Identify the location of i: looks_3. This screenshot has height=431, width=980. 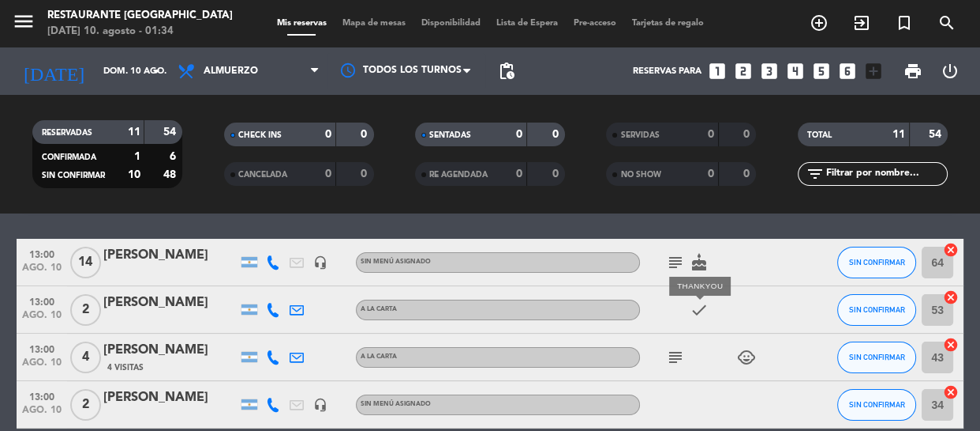
(770, 71).